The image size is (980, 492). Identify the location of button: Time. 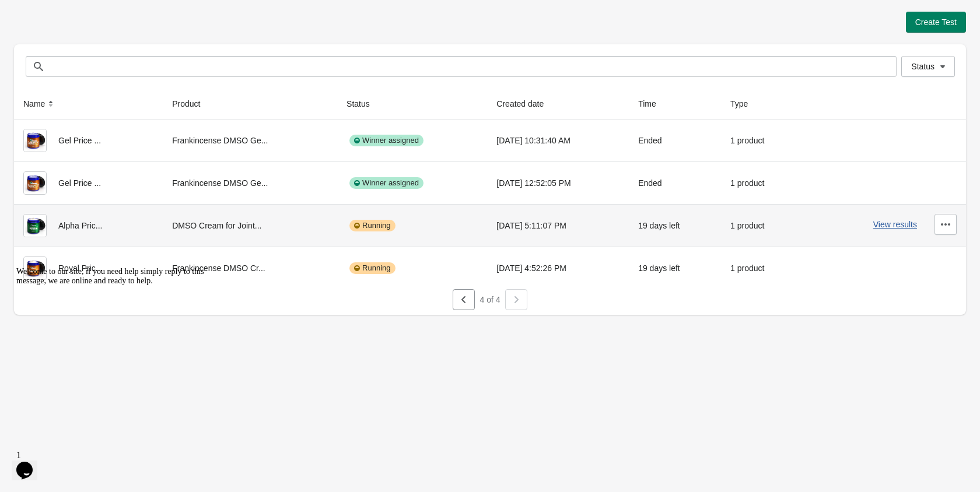
(652, 104).